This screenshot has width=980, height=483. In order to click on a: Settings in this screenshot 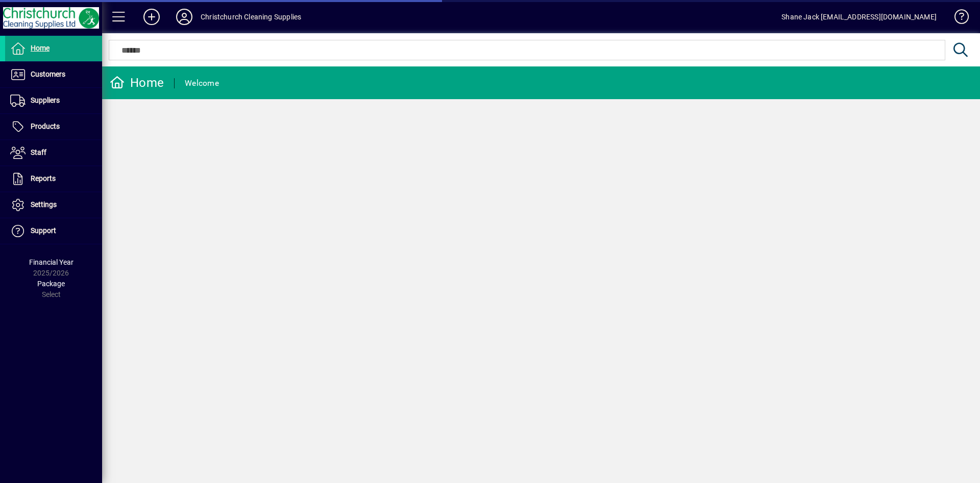, I will do `click(53, 205)`.